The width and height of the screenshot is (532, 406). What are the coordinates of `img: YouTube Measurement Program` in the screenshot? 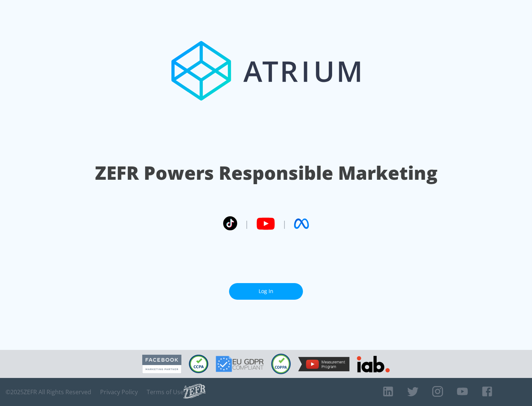 It's located at (324, 364).